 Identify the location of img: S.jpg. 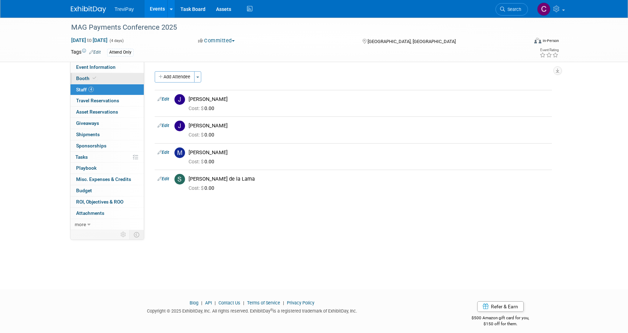
(180, 179).